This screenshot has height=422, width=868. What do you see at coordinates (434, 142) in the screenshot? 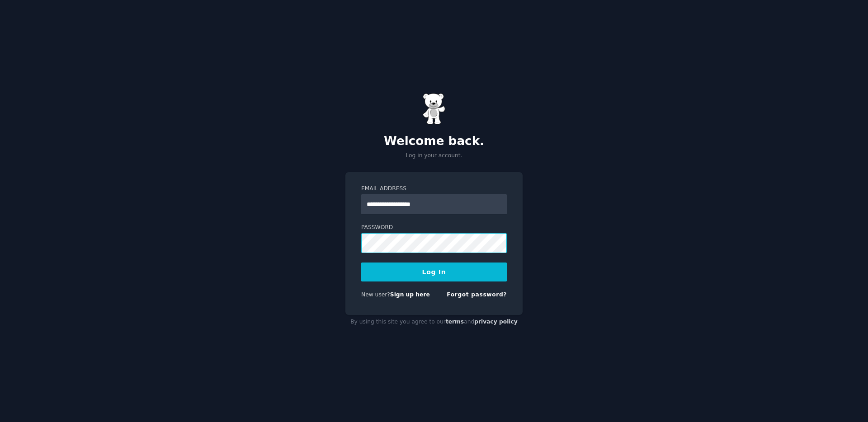
I see `h2: Welcome back.` at bounding box center [434, 142].